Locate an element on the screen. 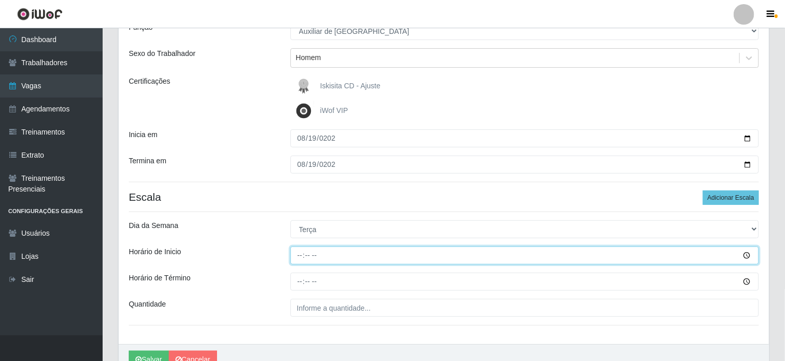  img: iWof VIP is located at coordinates (306, 111).